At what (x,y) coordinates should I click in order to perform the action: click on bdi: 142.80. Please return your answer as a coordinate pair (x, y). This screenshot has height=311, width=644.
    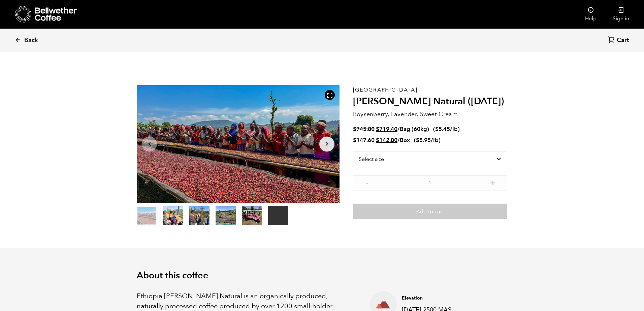
    Looking at the image, I should click on (387, 140).